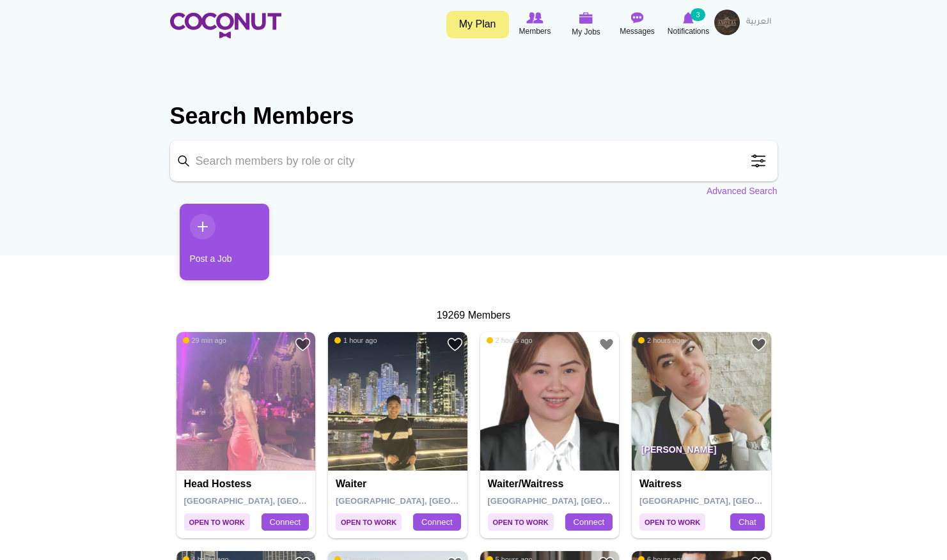 The height and width of the screenshot is (560, 947). I want to click on h4: Head Hostess, so click(248, 484).